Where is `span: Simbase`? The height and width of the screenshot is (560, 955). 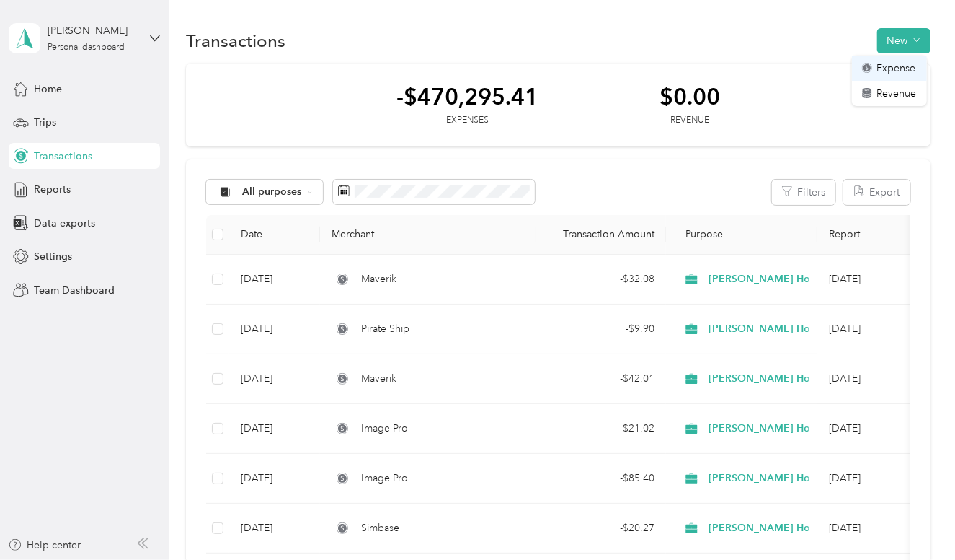 span: Simbase is located at coordinates (380, 527).